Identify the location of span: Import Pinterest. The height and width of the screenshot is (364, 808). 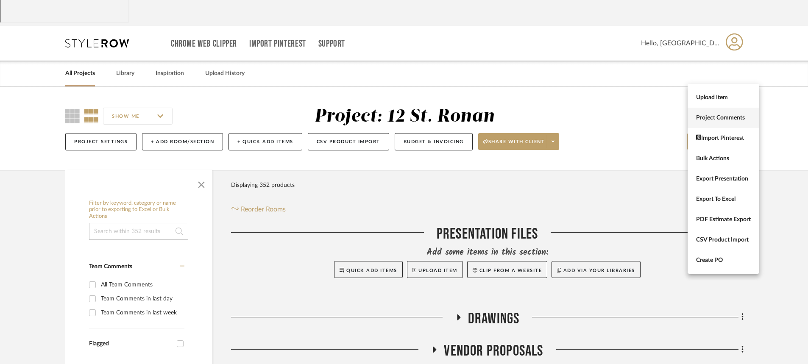
(723, 138).